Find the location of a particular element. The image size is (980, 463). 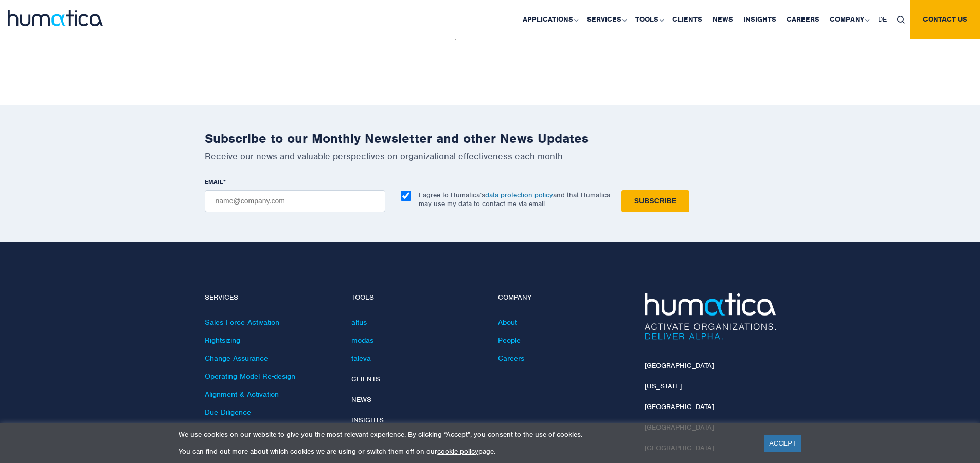

img: search_icon is located at coordinates (901, 19).